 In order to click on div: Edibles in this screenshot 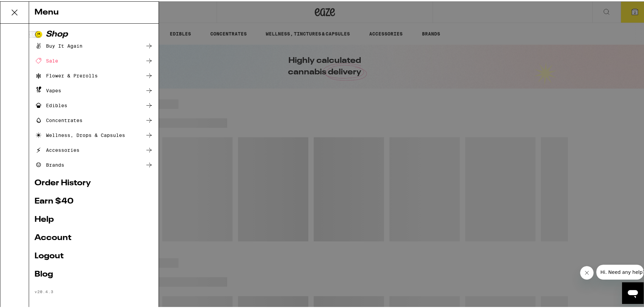, I will do `click(51, 104)`.